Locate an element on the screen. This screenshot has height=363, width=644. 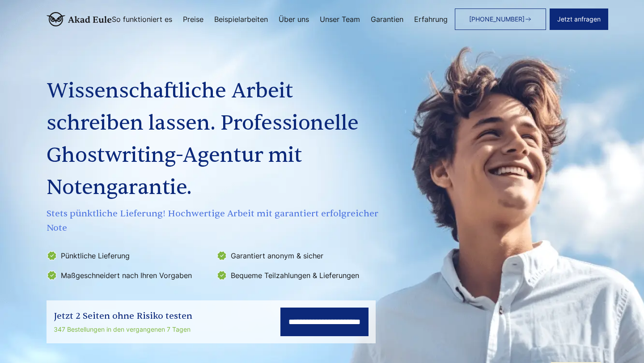
span: Stets pünktliche Lieferung! Hochwertige Arbeit mit garantiert erfolgreicher Note is located at coordinates (215, 220).